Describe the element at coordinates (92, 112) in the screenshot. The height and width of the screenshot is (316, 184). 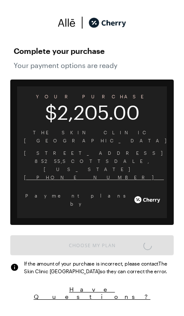
I see `span: $2,205.00` at that location.